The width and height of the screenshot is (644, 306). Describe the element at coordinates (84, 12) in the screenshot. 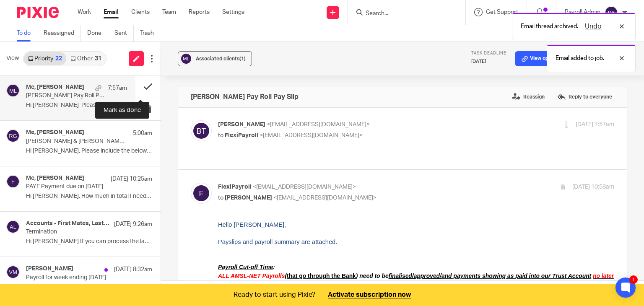

I see `a: Work` at that location.